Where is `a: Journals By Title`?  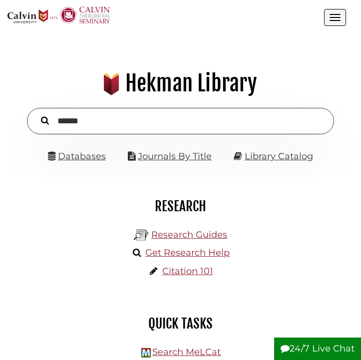 a: Journals By Title is located at coordinates (175, 156).